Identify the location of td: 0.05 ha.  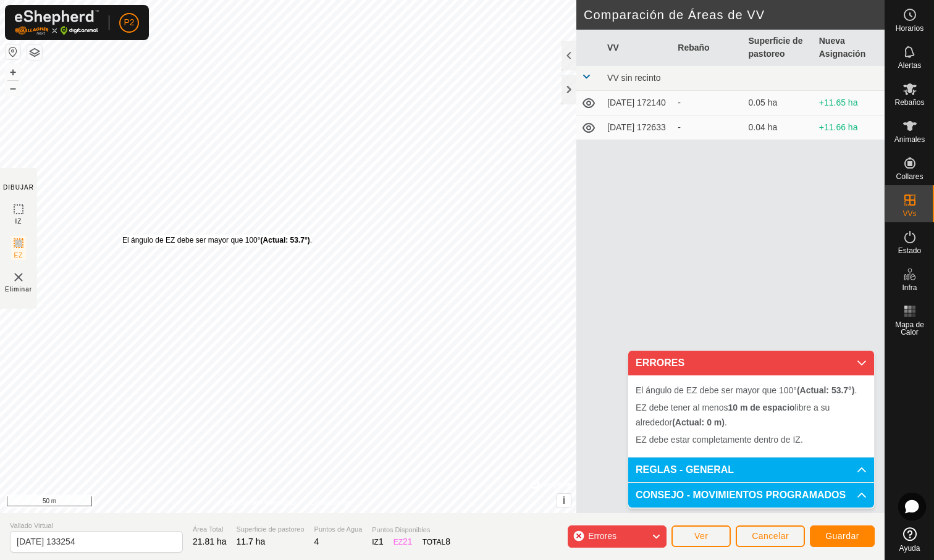
(779, 103).